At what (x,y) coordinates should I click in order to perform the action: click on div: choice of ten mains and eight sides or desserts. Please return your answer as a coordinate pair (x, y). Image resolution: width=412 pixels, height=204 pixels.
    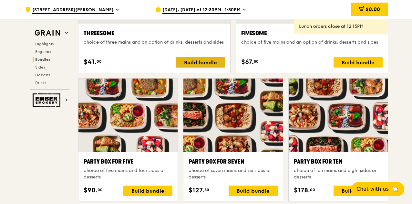
    Looking at the image, I should click on (338, 174).